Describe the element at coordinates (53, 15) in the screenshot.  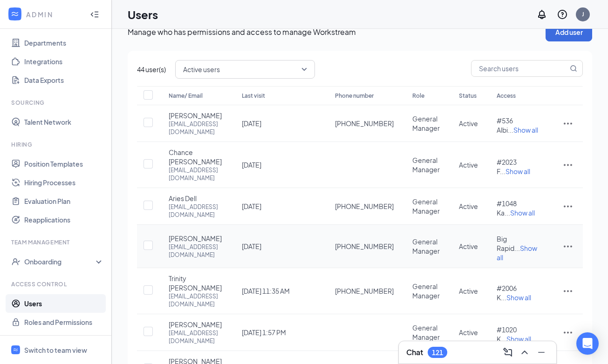
I see `div: ADMIN` at that location.